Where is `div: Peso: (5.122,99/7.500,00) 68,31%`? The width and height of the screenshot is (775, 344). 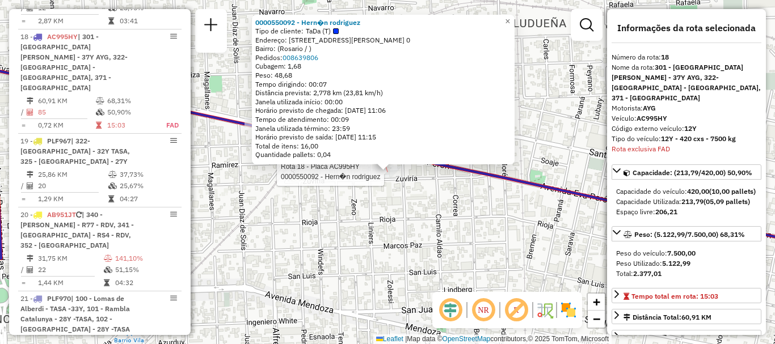 div: Peso: (5.122,99/7.500,00) 68,31% is located at coordinates (687, 264).